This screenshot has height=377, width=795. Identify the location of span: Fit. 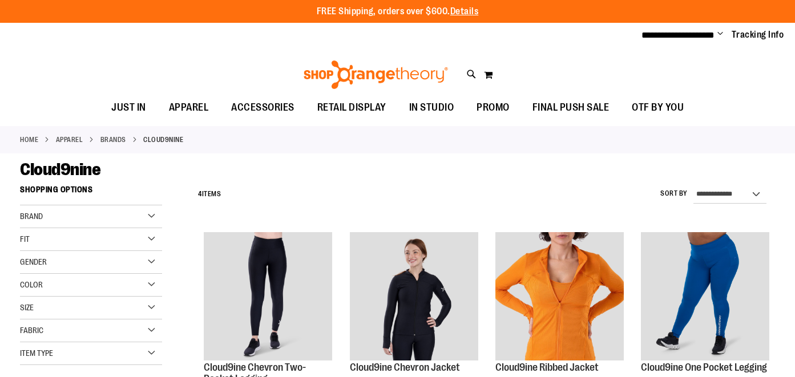
(25, 239).